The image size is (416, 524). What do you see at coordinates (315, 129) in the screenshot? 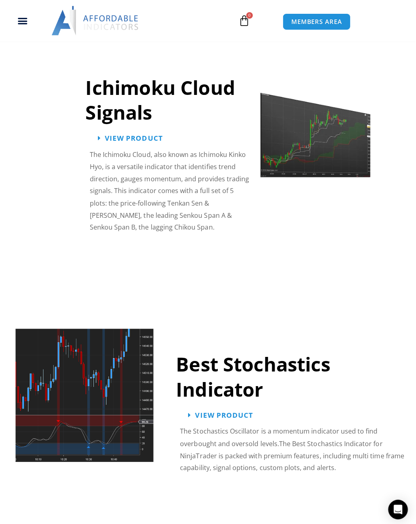
I see `img: Ichimuku | Affordable Indicators – NinjaTrader` at bounding box center [315, 129].